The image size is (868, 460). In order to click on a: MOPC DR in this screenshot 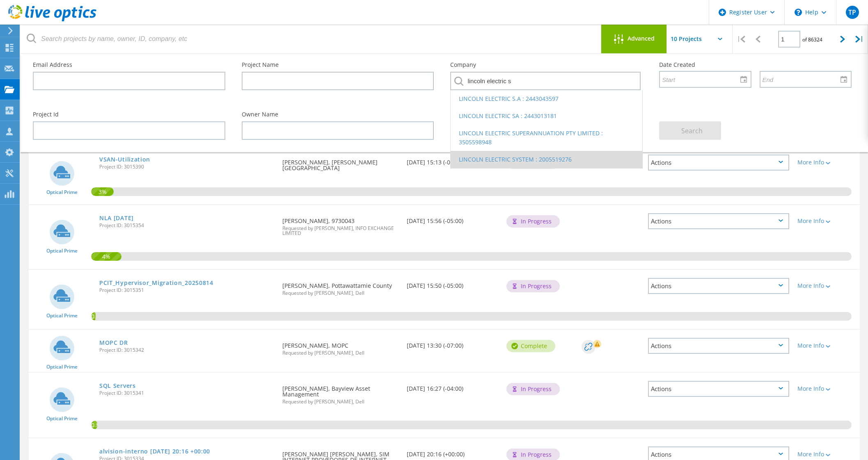, I will do `click(114, 343)`.